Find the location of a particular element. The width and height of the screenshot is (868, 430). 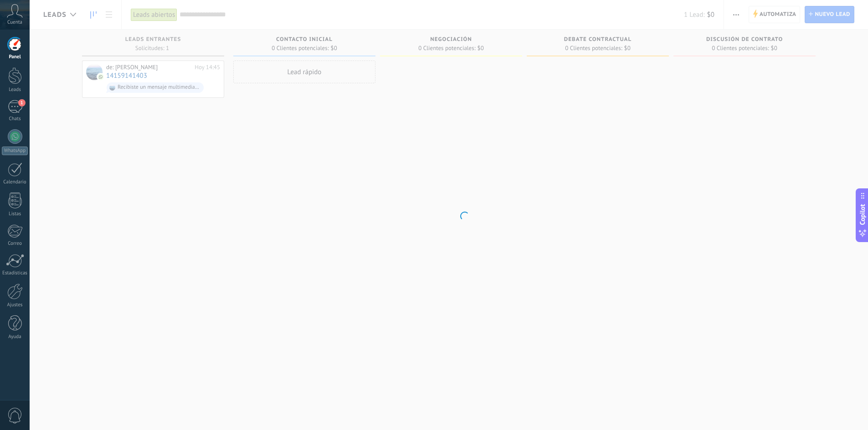

div: Panel is located at coordinates (15, 57).